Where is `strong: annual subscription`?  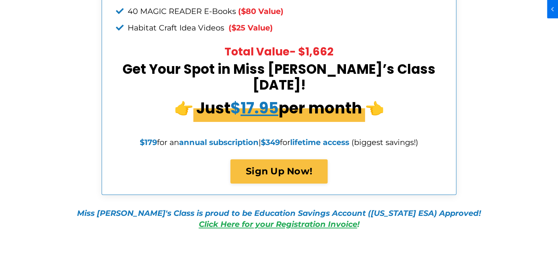 strong: annual subscription is located at coordinates (219, 142).